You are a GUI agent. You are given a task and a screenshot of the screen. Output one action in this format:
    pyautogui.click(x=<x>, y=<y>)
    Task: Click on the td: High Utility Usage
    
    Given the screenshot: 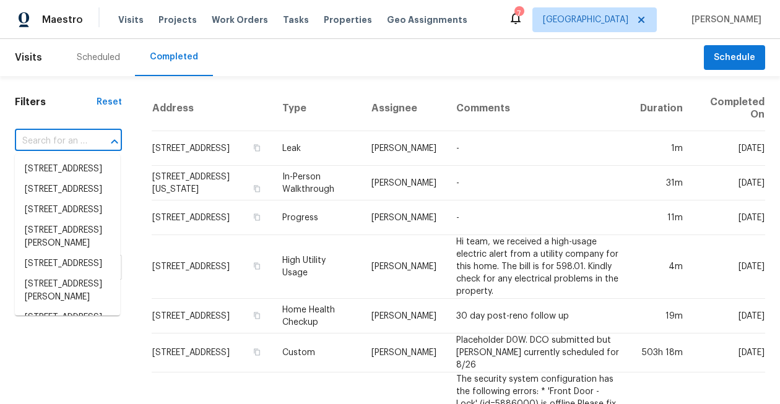 What is the action you would take?
    pyautogui.click(x=317, y=267)
    